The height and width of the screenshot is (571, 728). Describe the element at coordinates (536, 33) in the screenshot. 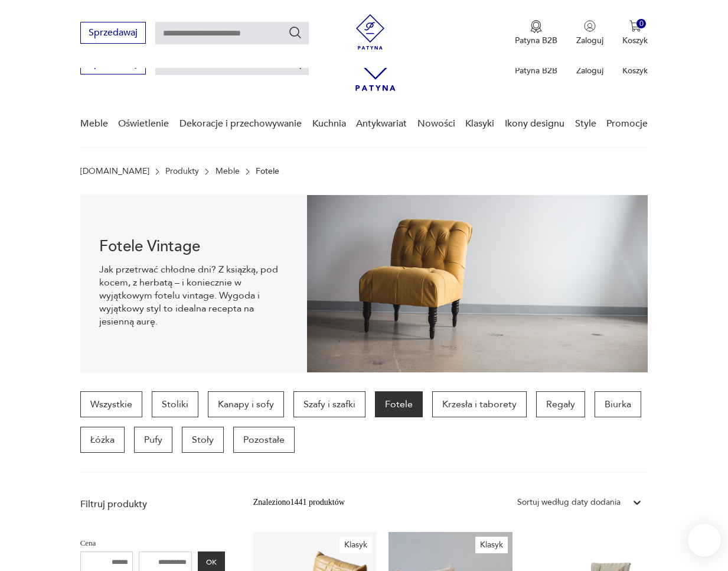

I see `a: Ikona medaluPatyna B2B` at that location.